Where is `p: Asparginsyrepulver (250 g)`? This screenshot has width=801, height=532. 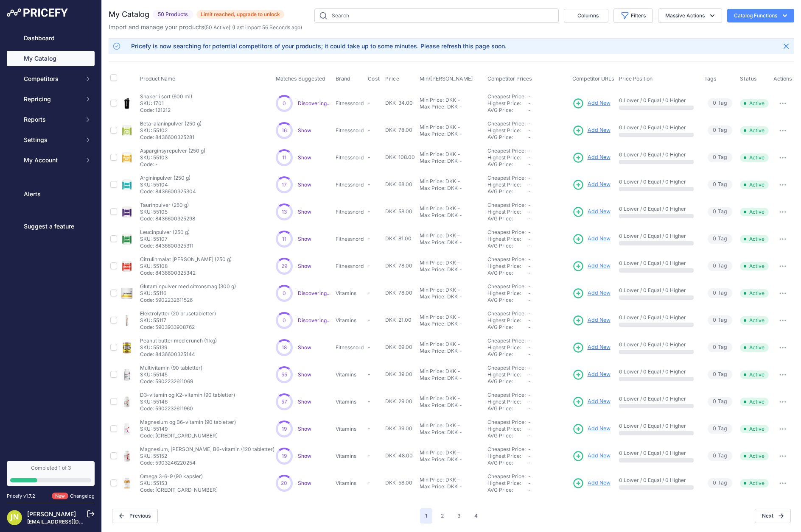
p: Asparginsyrepulver (250 g) is located at coordinates (172, 151).